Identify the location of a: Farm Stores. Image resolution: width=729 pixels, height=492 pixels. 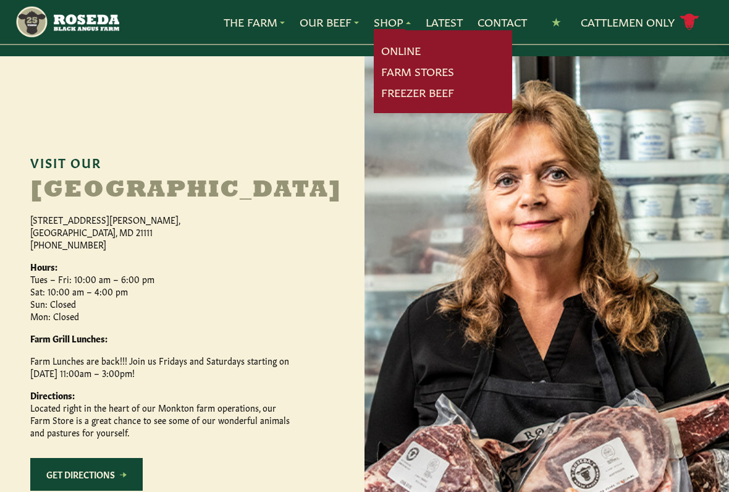
(417, 72).